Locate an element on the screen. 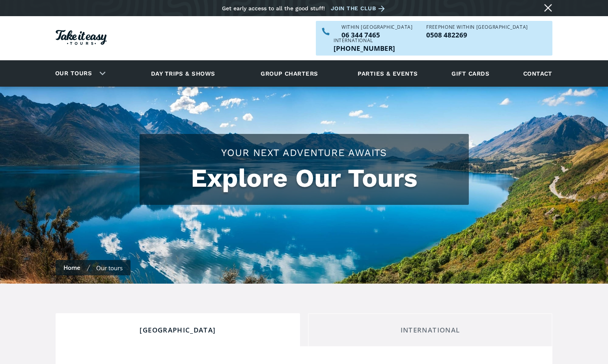 This screenshot has width=608, height=364. a: Day trips & shows is located at coordinates (183, 73).